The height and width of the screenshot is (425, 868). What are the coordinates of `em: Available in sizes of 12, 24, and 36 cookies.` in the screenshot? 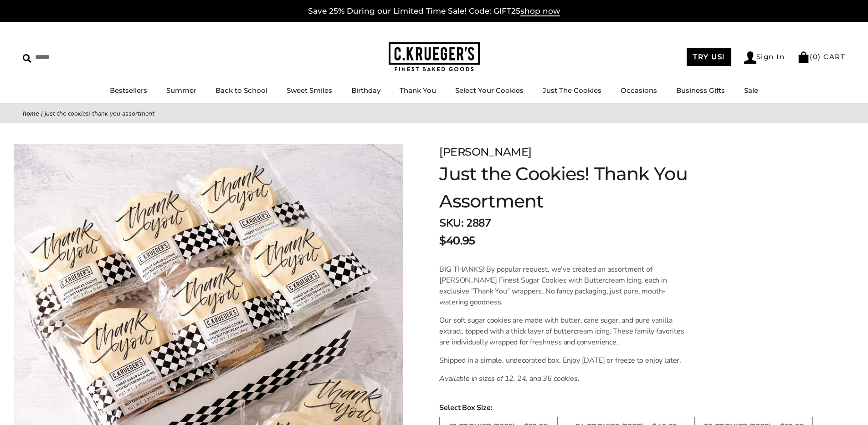 It's located at (509, 379).